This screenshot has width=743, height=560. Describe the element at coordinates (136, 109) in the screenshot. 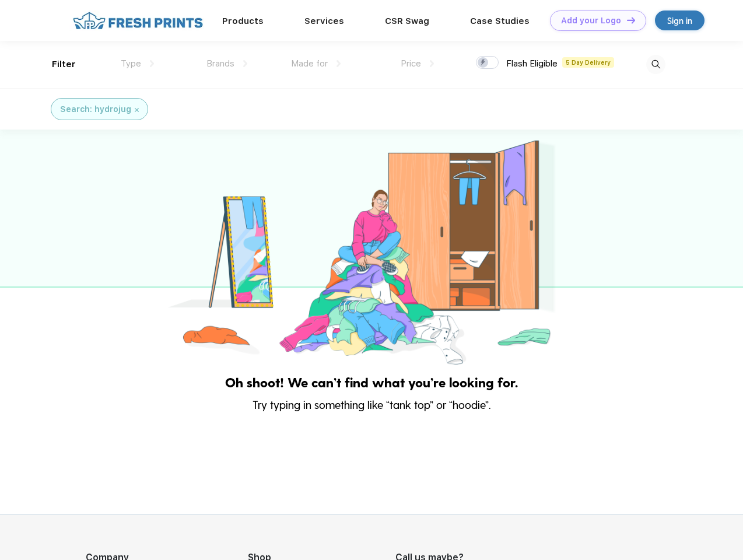

I see `img: filter_cancel.svg` at that location.